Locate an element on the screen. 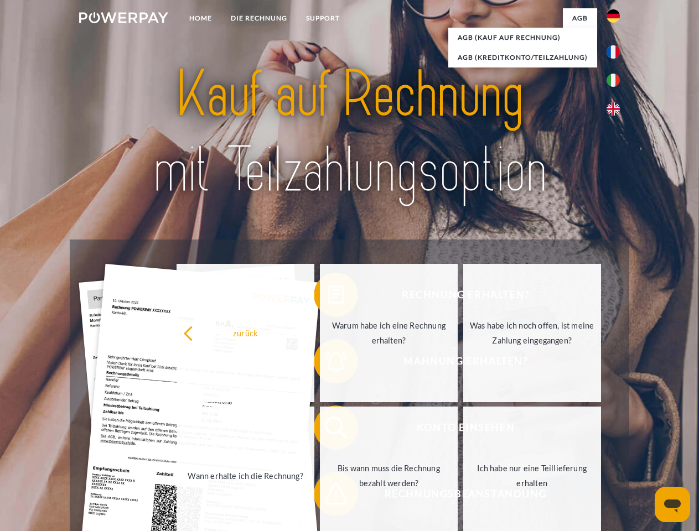  a: agb is located at coordinates (580, 18).